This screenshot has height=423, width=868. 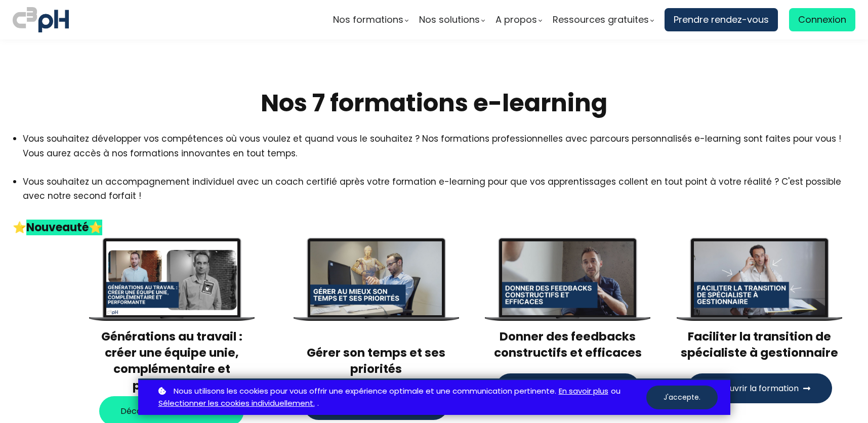 I want to click on img: logo C3PH, so click(x=40, y=20).